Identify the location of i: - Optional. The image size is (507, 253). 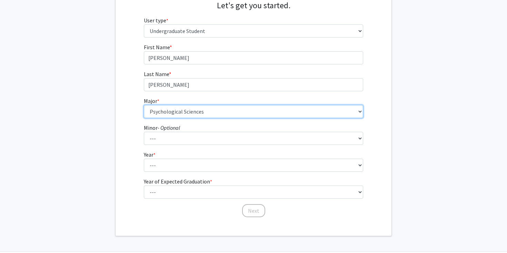
(169, 128).